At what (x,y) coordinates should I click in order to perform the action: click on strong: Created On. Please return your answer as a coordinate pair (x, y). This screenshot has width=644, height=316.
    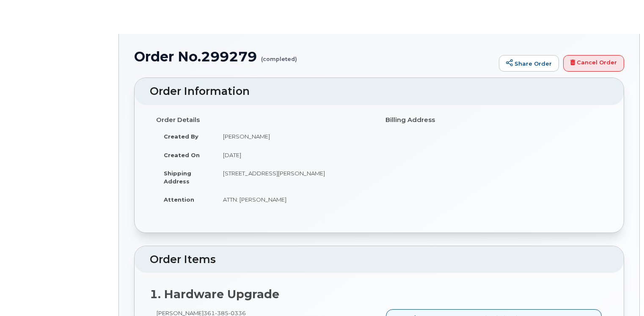
    Looking at the image, I should click on (182, 155).